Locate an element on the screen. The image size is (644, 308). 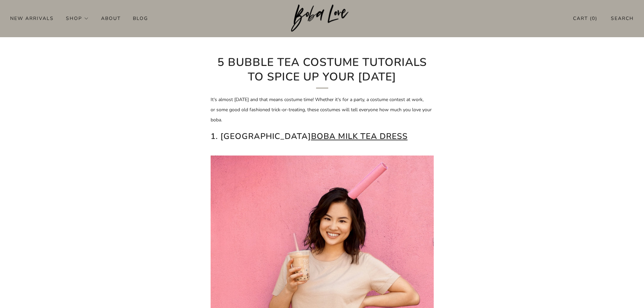
a: New Arrivals is located at coordinates (32, 18).